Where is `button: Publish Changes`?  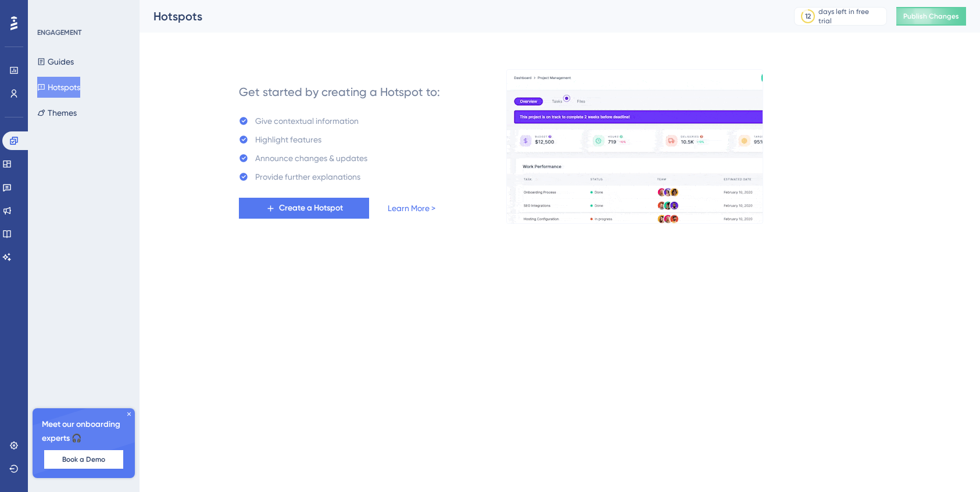 button: Publish Changes is located at coordinates (931, 16).